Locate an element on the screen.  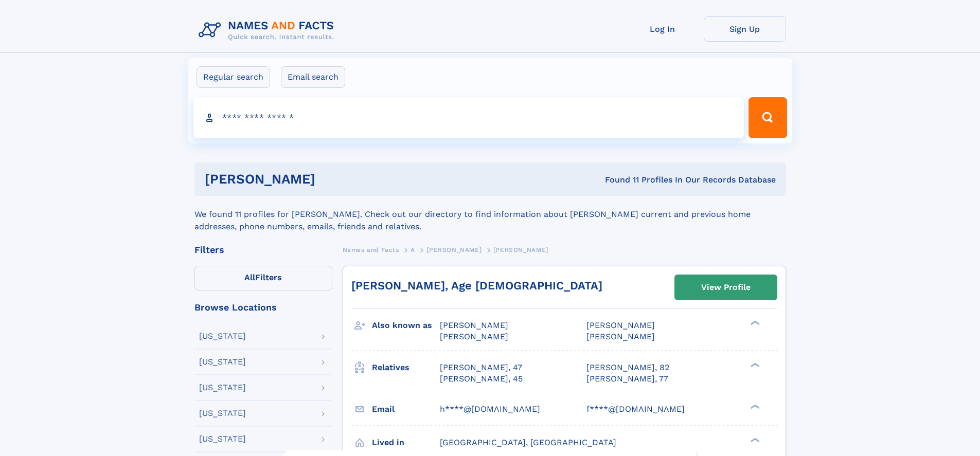
div: View Profile is located at coordinates (726, 287).